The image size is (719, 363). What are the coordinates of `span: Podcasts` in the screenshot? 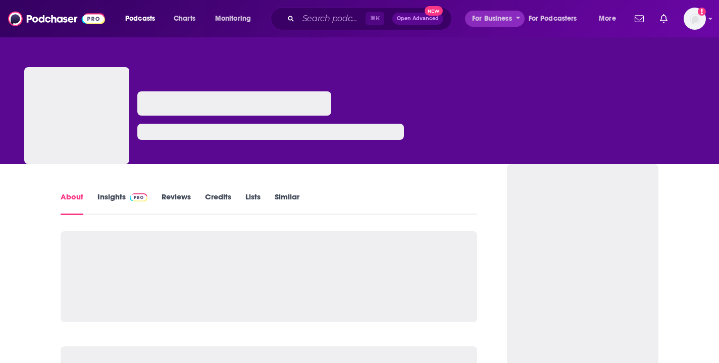 It's located at (140, 19).